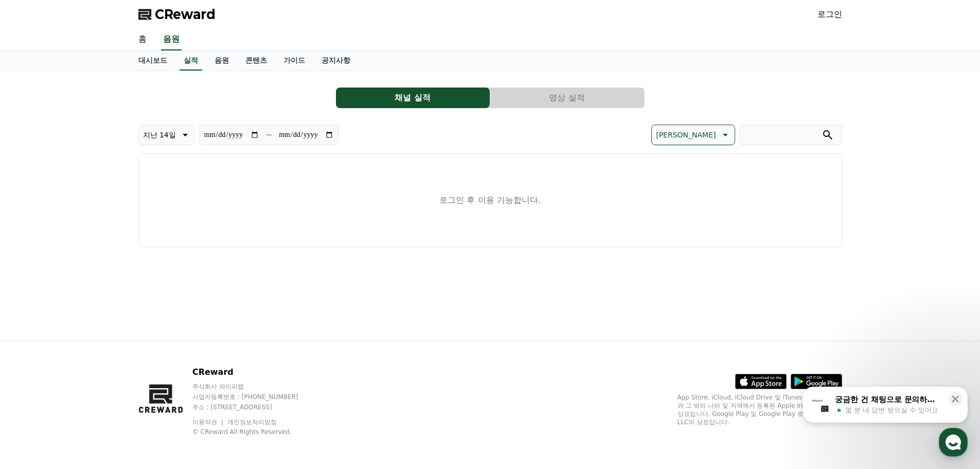  What do you see at coordinates (100, 347) in the screenshot?
I see `span: 대화` at bounding box center [100, 347].